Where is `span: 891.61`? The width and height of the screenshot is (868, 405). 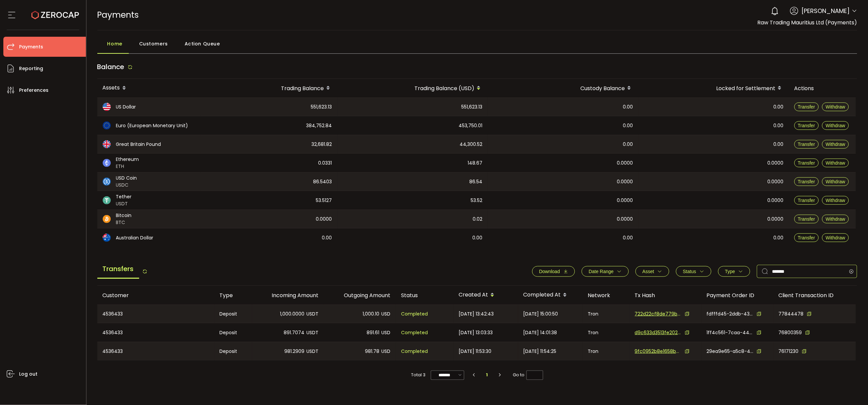 span: 891.61 is located at coordinates (373, 333).